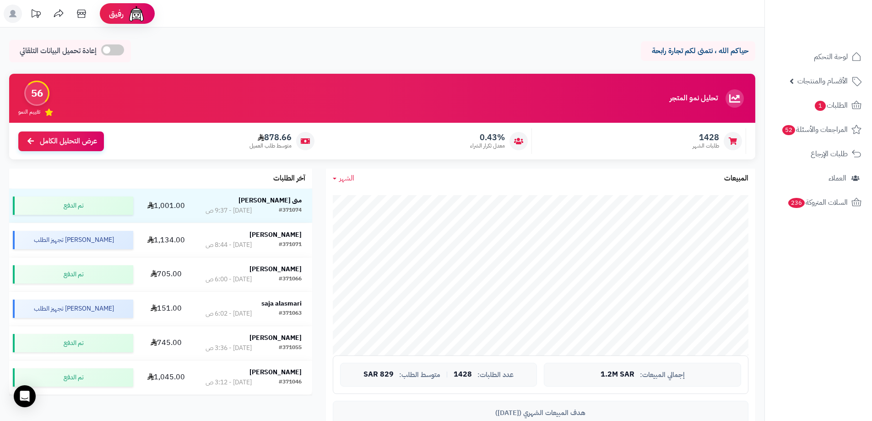  What do you see at coordinates (289, 179) in the screenshot?
I see `h3: آخر الطلبات` at bounding box center [289, 179].